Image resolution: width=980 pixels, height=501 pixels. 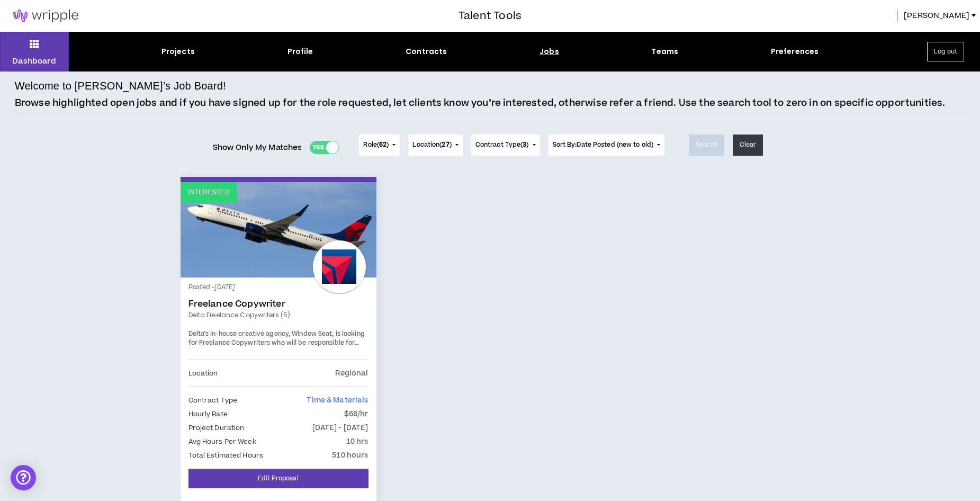 I want to click on div: Projects, so click(x=178, y=51).